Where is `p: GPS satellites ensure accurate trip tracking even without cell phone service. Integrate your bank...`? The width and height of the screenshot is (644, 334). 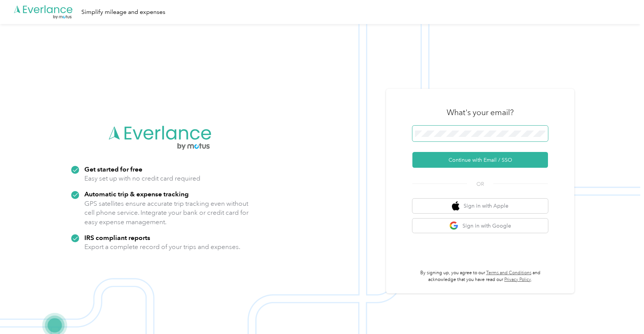 p: GPS satellites ensure accurate trip tracking even without cell phone service. Integrate your bank... is located at coordinates (167, 212).